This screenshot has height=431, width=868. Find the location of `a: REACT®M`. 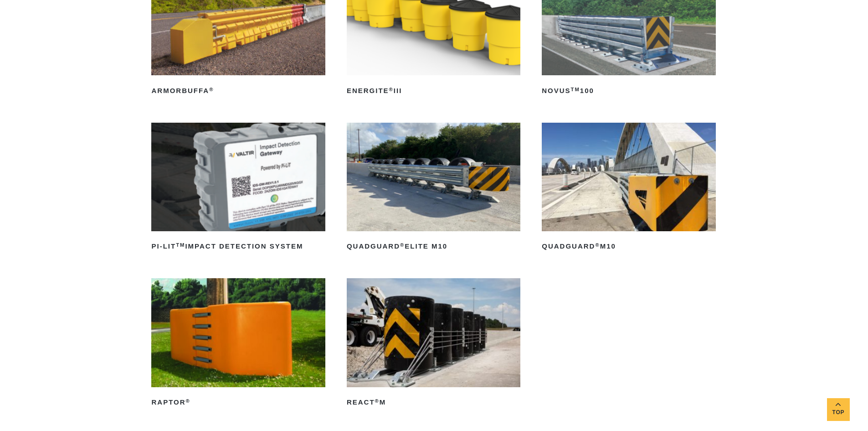

a: REACT®M is located at coordinates (433, 343).